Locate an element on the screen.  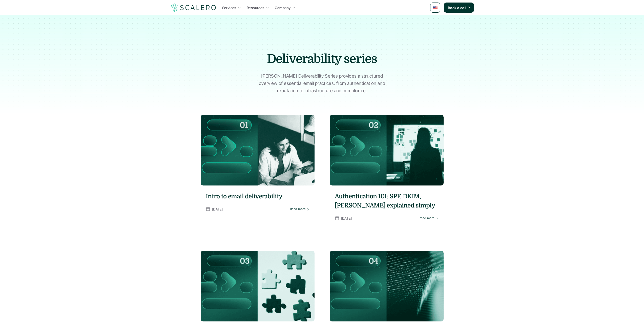
h1: Deliverability series is located at coordinates (322, 59).